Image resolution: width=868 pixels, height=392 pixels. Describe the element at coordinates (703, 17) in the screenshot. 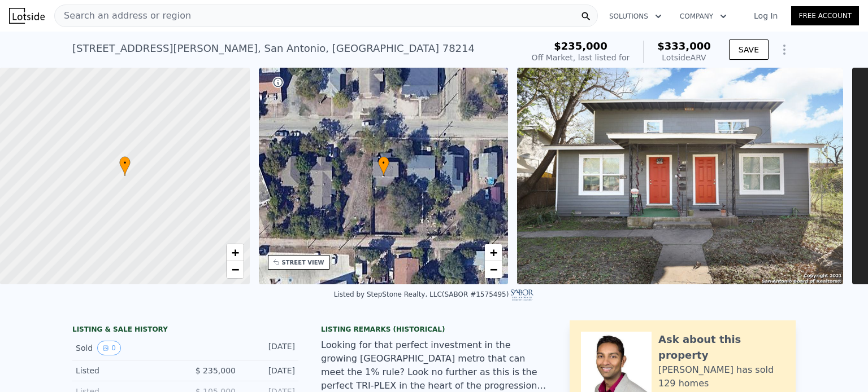

I see `button: Company` at that location.